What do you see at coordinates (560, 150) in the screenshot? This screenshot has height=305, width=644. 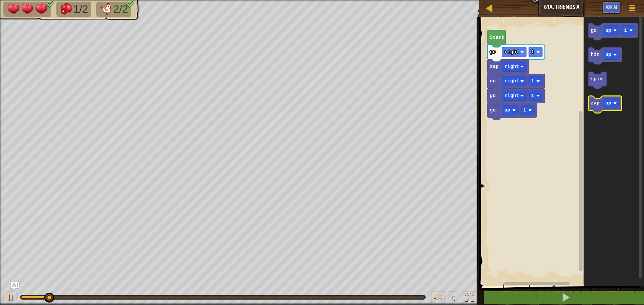 I see `div: Blockly Workspace` at bounding box center [560, 150].